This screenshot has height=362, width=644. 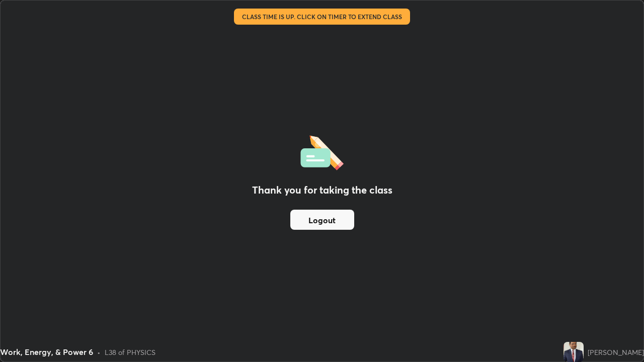 What do you see at coordinates (130, 352) in the screenshot?
I see `div: L38 of PHYSICS` at bounding box center [130, 352].